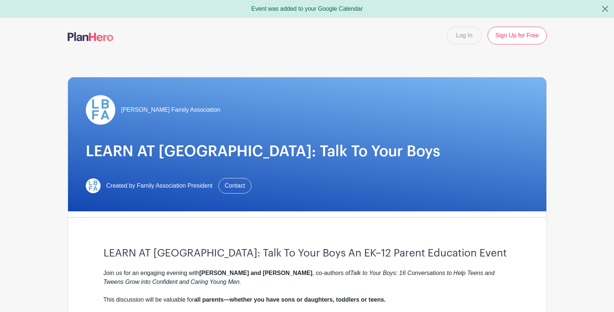 The image size is (614, 312). I want to click on div: This discussion will be valuable for, so click(307, 300).